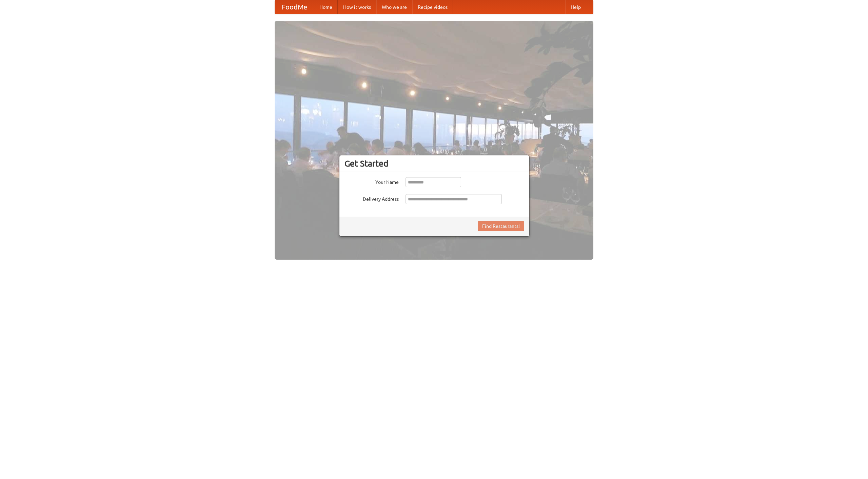 Image resolution: width=868 pixels, height=479 pixels. What do you see at coordinates (357, 7) in the screenshot?
I see `a: How it works` at bounding box center [357, 7].